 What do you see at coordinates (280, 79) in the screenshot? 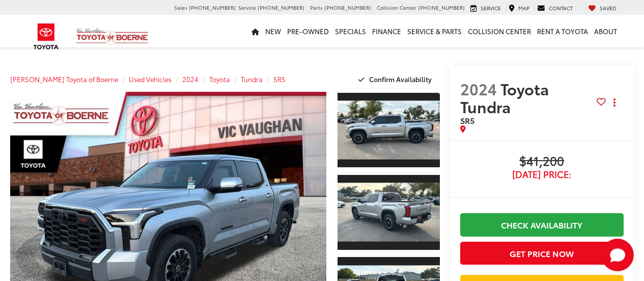
I see `a: SR5` at bounding box center [280, 79].